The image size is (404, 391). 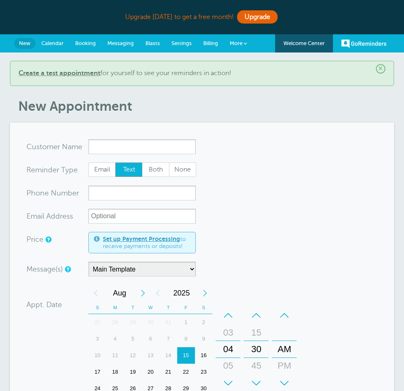 I want to click on div: 1, so click(x=186, y=322).